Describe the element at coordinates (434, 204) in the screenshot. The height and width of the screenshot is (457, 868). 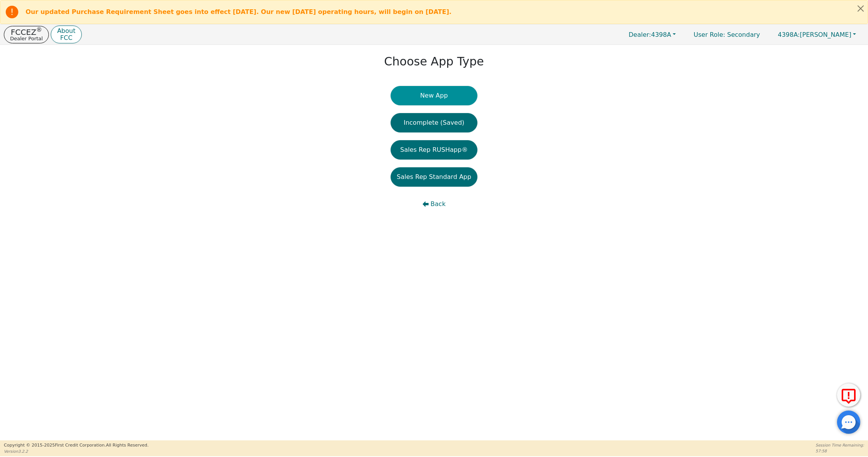
I see `button: Back` at that location.